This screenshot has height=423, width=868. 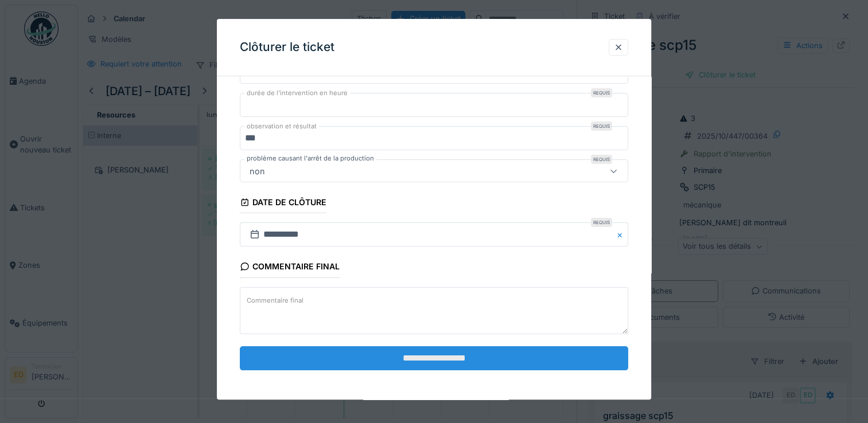 What do you see at coordinates (257, 171) in the screenshot?
I see `div: non` at bounding box center [257, 171].